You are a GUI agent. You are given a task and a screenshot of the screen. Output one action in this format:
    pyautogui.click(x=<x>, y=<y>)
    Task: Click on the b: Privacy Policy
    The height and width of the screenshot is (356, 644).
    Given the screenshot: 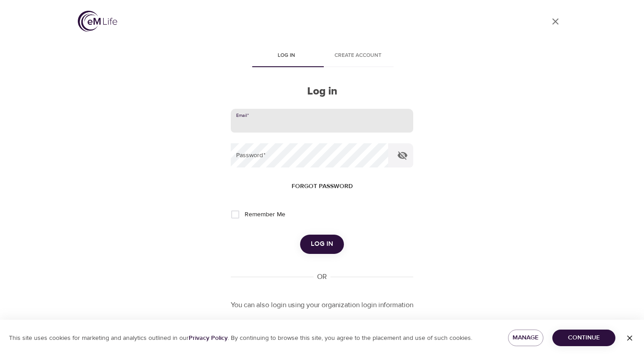 What is the action you would take?
    pyautogui.click(x=208, y=338)
    